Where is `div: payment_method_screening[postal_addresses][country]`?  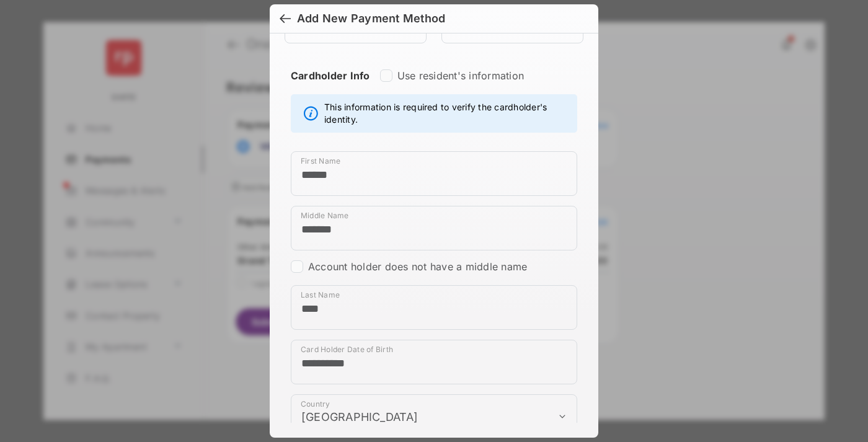
div: payment_method_screening[postal_addresses][country] is located at coordinates (434, 417).